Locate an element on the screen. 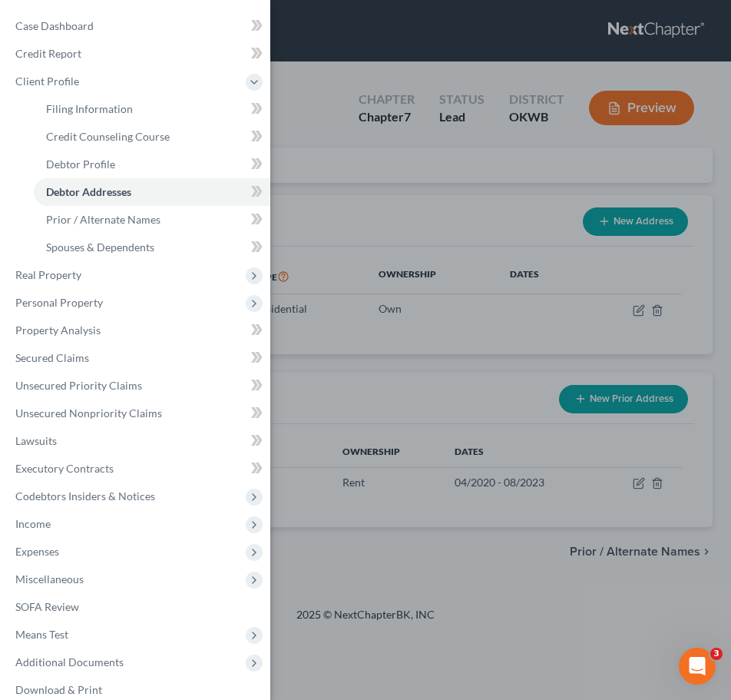 The height and width of the screenshot is (700, 731). a: SOFA Review is located at coordinates (137, 607).